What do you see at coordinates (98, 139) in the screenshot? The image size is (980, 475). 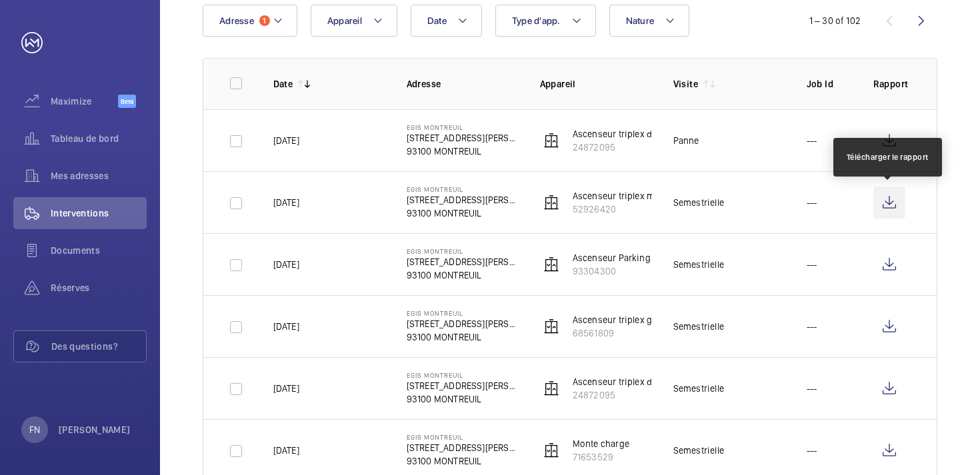 I see `span: Tableau de bord` at bounding box center [98, 139].